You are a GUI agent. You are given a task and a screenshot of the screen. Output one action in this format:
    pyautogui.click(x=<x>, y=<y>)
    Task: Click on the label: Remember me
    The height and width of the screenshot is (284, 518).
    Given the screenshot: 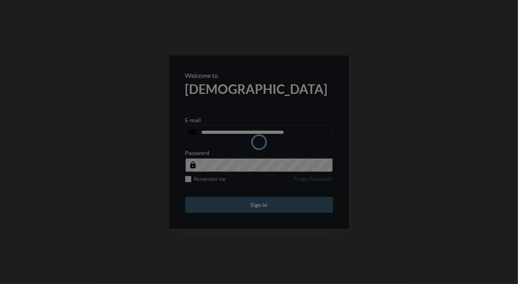 What is the action you would take?
    pyautogui.click(x=206, y=179)
    